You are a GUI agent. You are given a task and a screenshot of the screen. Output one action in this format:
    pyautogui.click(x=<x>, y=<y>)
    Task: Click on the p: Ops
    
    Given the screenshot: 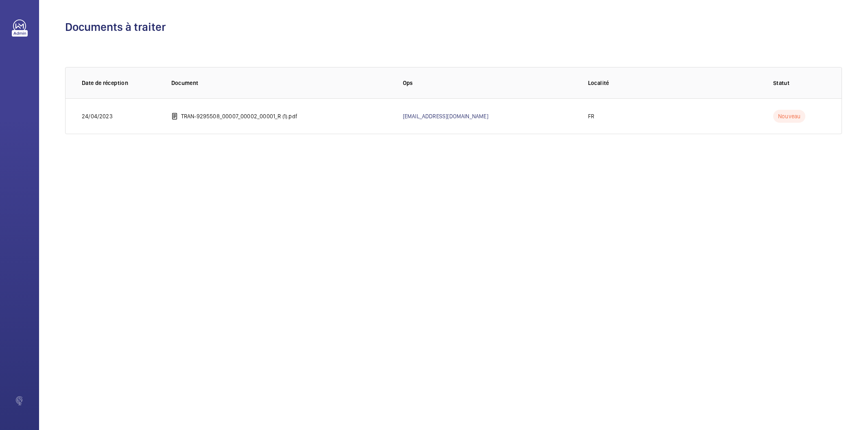 What is the action you would take?
    pyautogui.click(x=488, y=83)
    